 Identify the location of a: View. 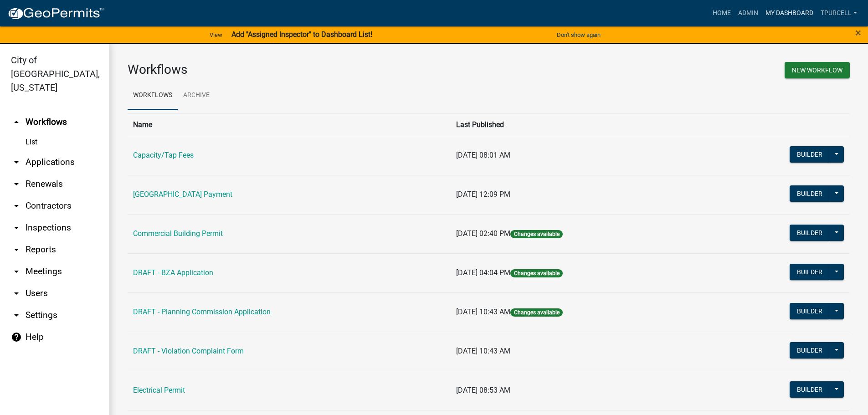
(217, 35).